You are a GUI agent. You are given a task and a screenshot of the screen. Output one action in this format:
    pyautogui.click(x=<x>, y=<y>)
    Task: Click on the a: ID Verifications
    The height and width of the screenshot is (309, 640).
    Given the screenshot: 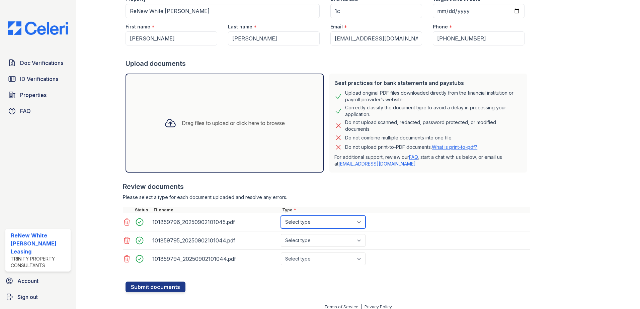 What is the action you would take?
    pyautogui.click(x=38, y=79)
    